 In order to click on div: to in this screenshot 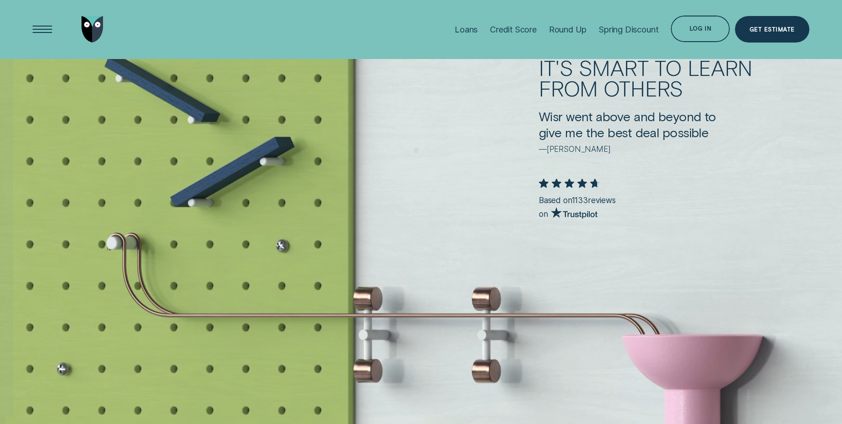, I will do `click(668, 67)`.